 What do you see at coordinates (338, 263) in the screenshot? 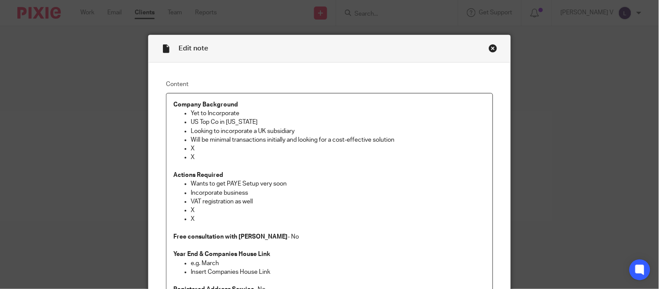
I see `p: e.g. March` at bounding box center [338, 263].